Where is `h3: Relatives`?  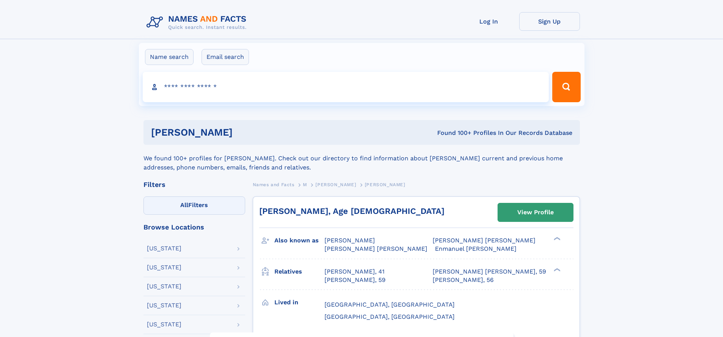
h3: Relatives is located at coordinates (299, 271).